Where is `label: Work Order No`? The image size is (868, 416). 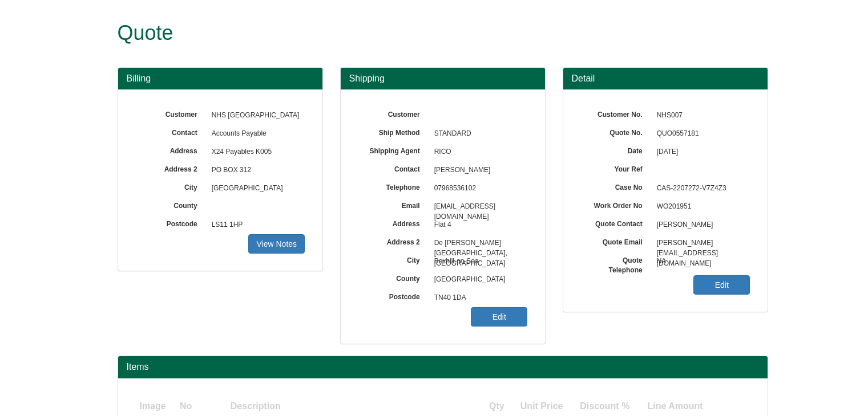
label: Work Order No is located at coordinates (615, 204).